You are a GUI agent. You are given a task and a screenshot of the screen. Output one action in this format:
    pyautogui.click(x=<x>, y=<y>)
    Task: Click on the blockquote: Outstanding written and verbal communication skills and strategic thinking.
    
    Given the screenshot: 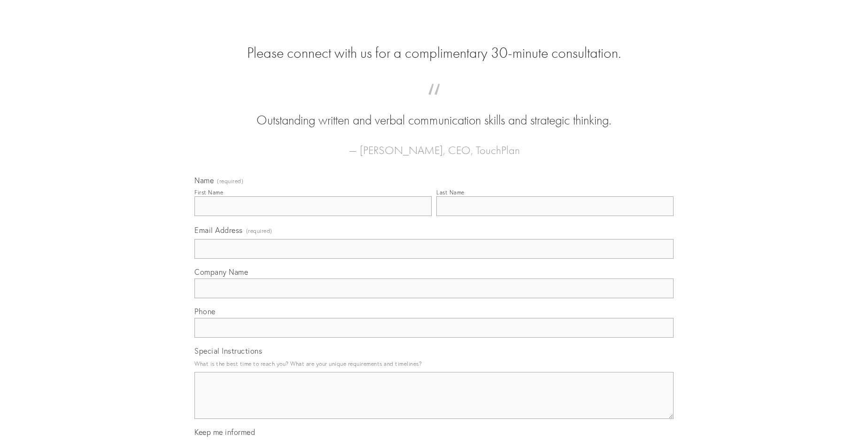 What is the action you would take?
    pyautogui.click(x=434, y=111)
    